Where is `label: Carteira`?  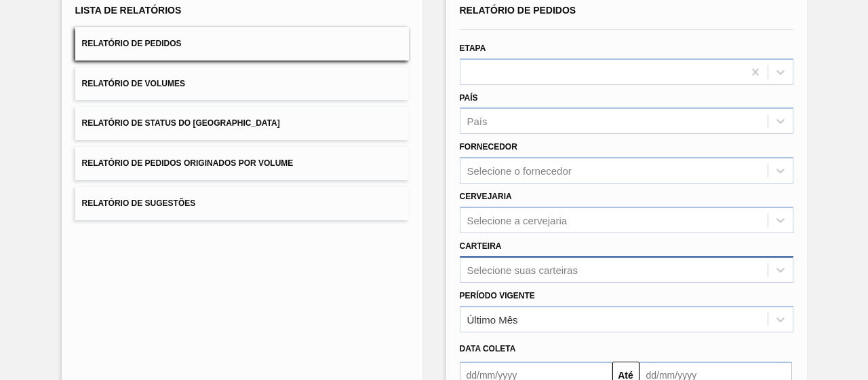 label: Carteira is located at coordinates (481, 246).